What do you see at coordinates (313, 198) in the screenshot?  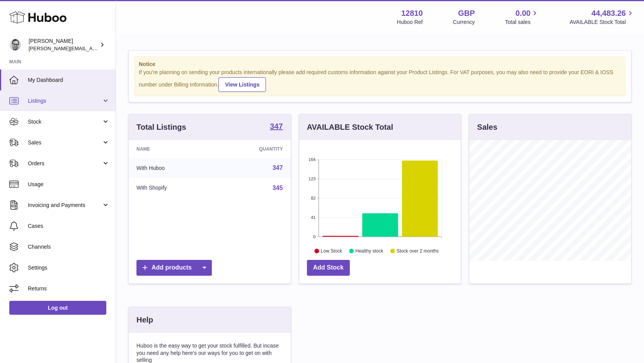 I see `text: 82` at bounding box center [313, 198].